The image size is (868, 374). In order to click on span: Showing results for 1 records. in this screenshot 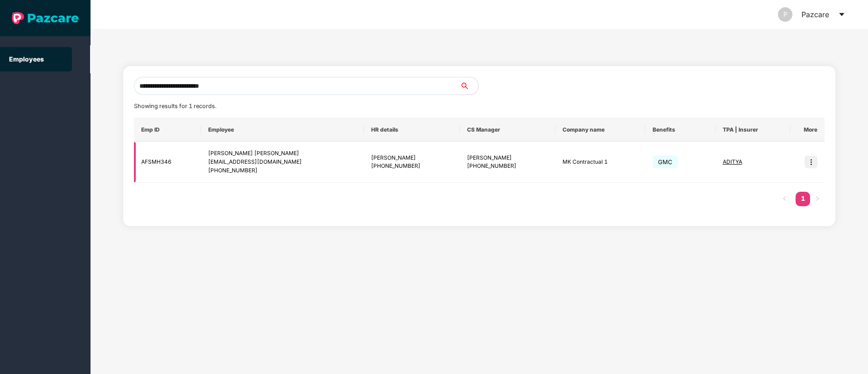, I will do `click(175, 106)`.